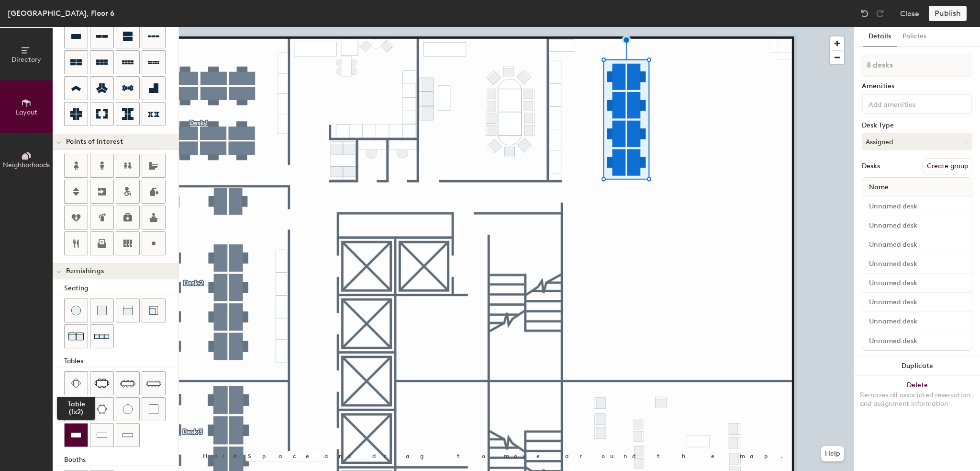  What do you see at coordinates (154, 383) in the screenshot?
I see `button: Ten seat table` at bounding box center [154, 383].